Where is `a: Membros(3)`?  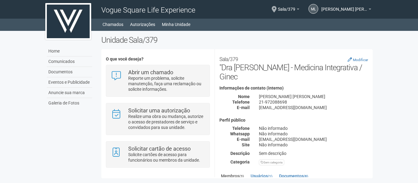
a: Membros(3) is located at coordinates (232, 176).